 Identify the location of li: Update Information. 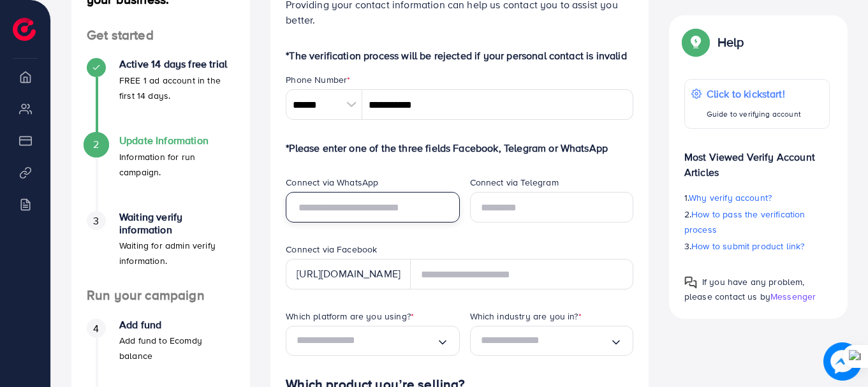
(161, 173).